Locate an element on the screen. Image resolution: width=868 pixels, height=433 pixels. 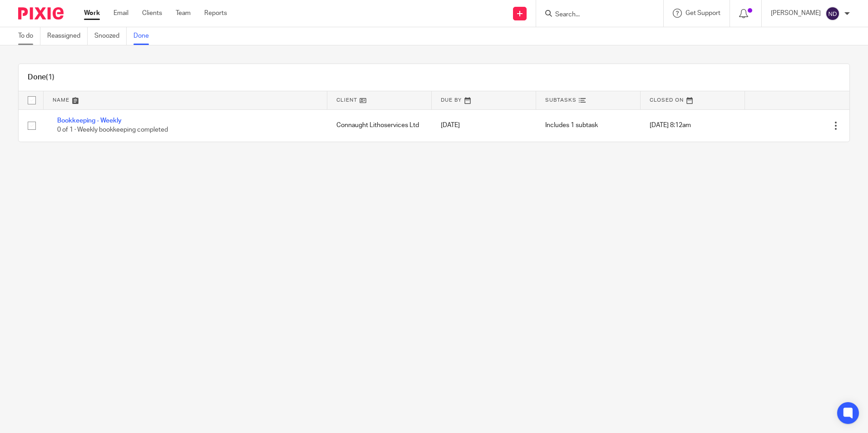
td: Connaught Lithoservices Ltd is located at coordinates (379, 125).